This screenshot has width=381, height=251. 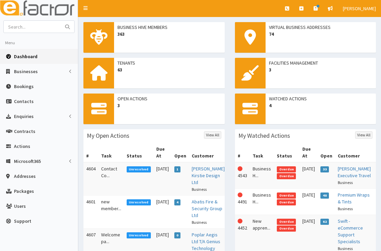 What do you see at coordinates (22, 146) in the screenshot?
I see `span: Actions` at bounding box center [22, 146].